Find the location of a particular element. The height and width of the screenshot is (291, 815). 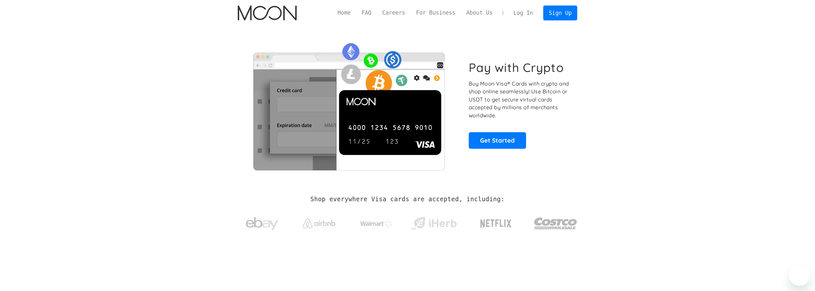

a: home is located at coordinates (267, 13).